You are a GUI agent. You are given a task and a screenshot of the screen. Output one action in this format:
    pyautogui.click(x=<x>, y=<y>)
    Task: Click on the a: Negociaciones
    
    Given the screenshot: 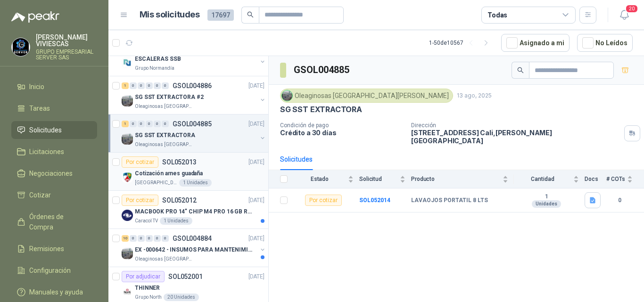 What is the action you would take?
    pyautogui.click(x=54, y=173)
    